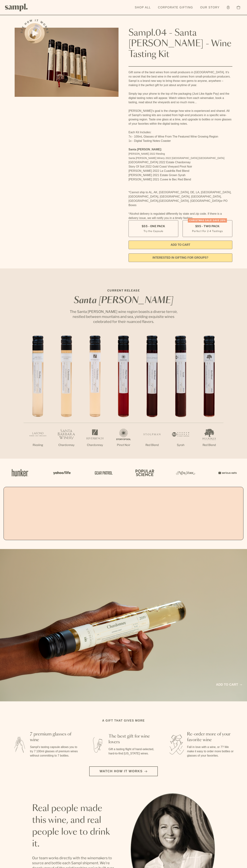  Describe the element at coordinates (227, 473) in the screenshot. I see `img: Artboard_7_5b34974b-f019-449e-91fb-745f8d0877ee_x450.png` at that location.